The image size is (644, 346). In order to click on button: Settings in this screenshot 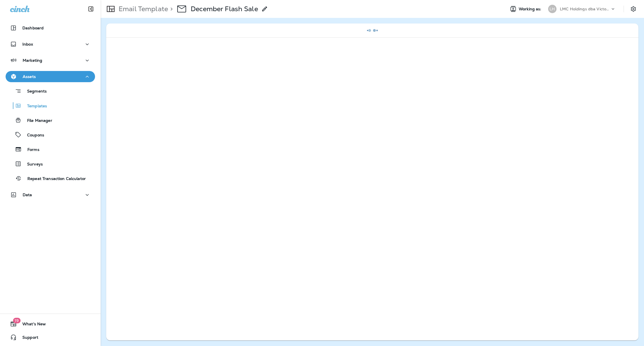, I will do `click(633, 9)`.